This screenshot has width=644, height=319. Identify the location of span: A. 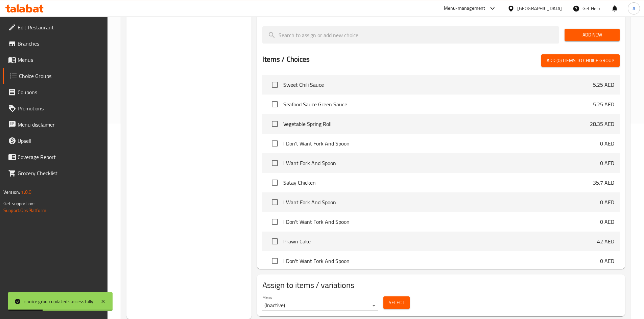
(634, 8).